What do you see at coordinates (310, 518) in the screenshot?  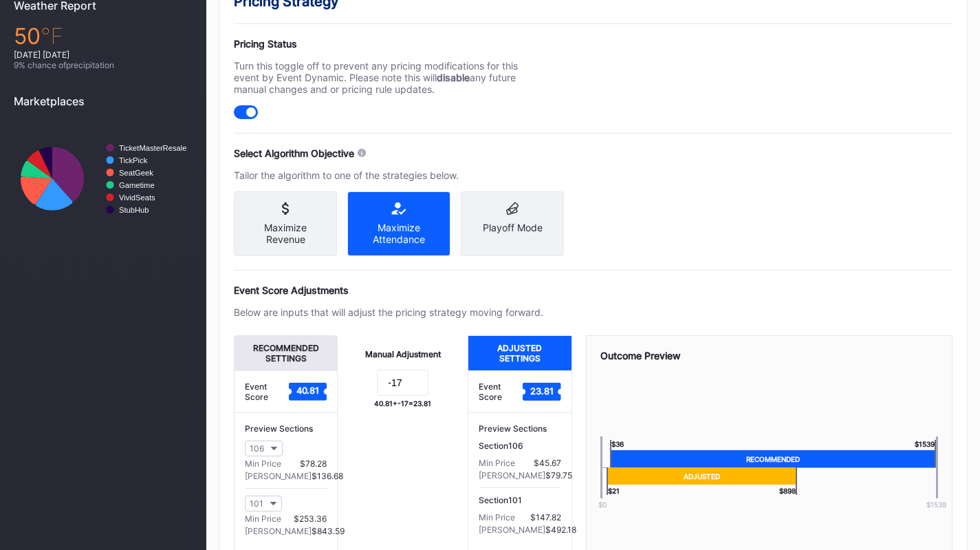 I see `div: $253.36` at bounding box center [310, 518].